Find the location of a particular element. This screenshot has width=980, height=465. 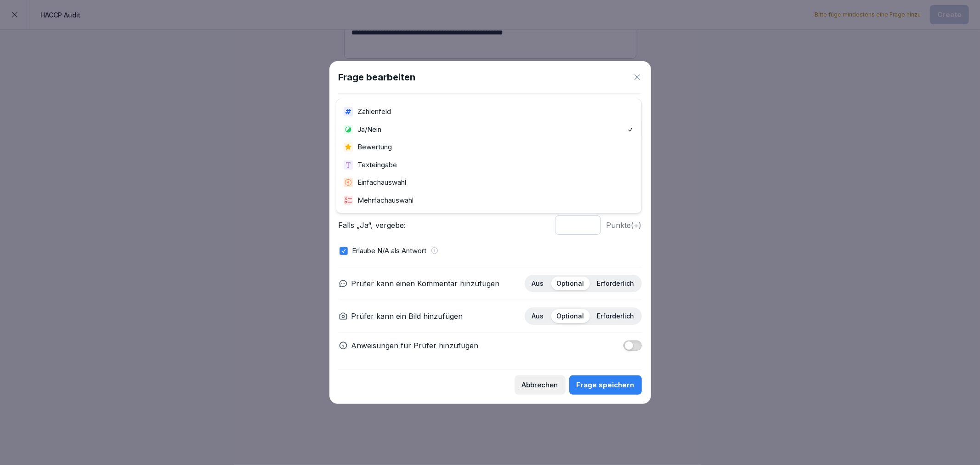

p: Falls „Ja“, vergebe: is located at coordinates (444, 225).